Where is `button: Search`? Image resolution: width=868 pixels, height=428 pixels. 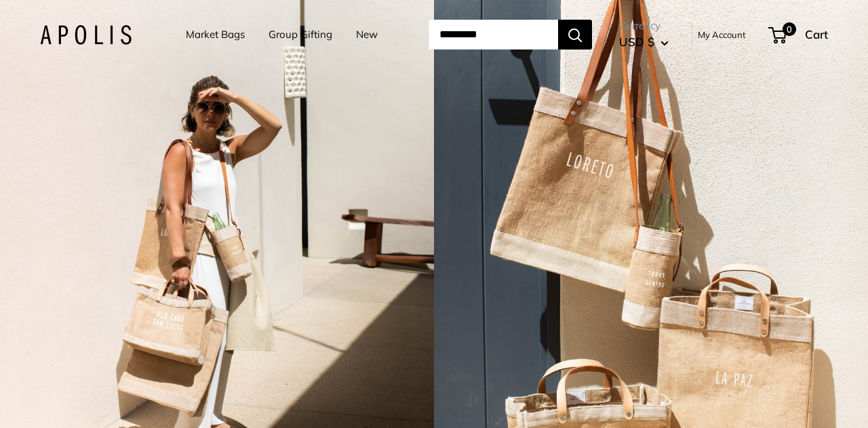 button: Search is located at coordinates (575, 35).